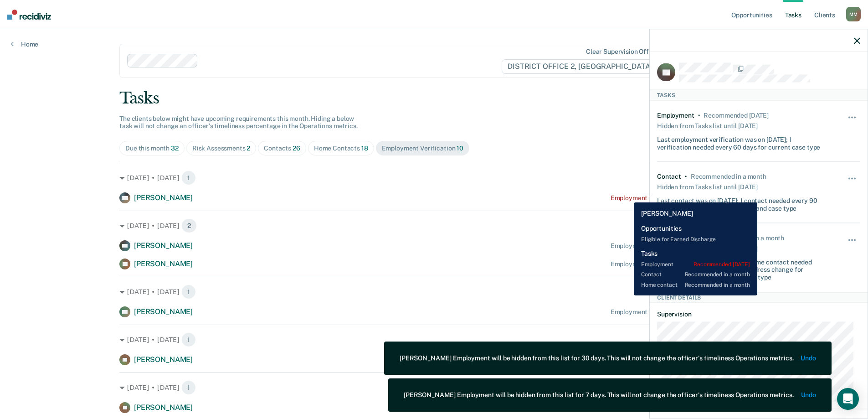 The height and width of the screenshot is (419, 868). Describe the element at coordinates (296, 148) in the screenshot. I see `span: 26` at that location.